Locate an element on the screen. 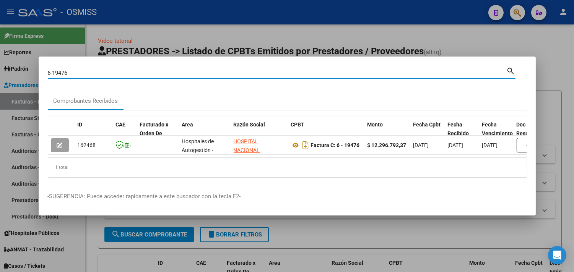  span: CAE is located at coordinates (121, 125).